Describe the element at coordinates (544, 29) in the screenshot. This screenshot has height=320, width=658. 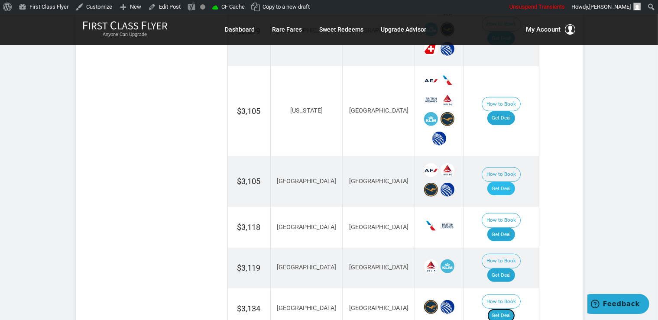
I see `span: My Account` at that location.